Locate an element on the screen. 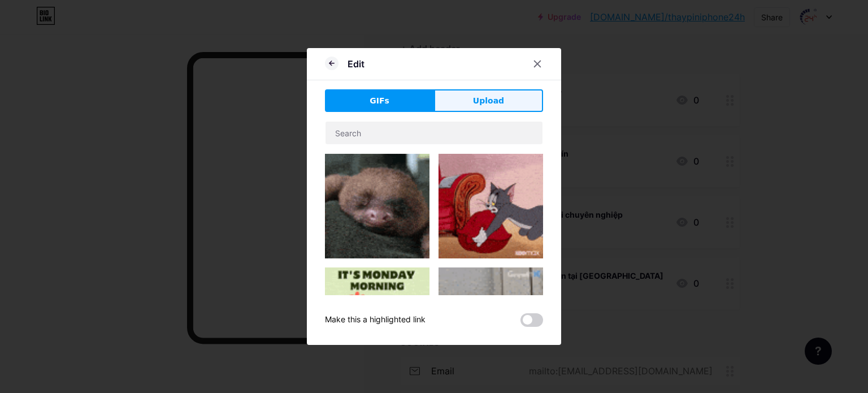  span: Upload is located at coordinates (488, 100).